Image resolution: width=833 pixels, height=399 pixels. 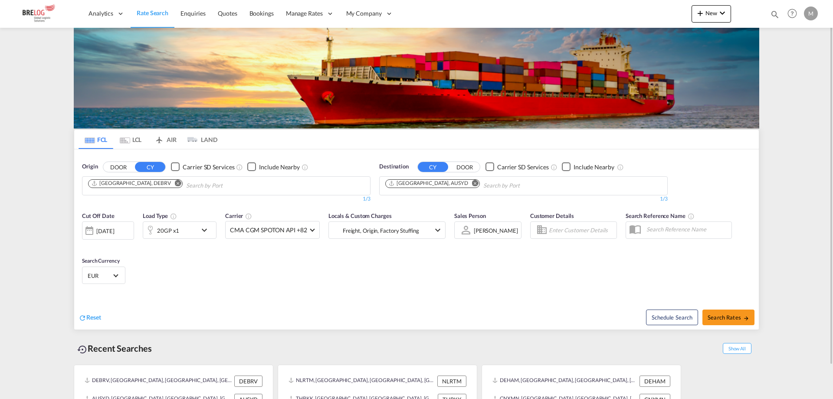 What do you see at coordinates (700, 13) in the screenshot?
I see `md-icon: icon-plus 400-fg` at bounding box center [700, 13].